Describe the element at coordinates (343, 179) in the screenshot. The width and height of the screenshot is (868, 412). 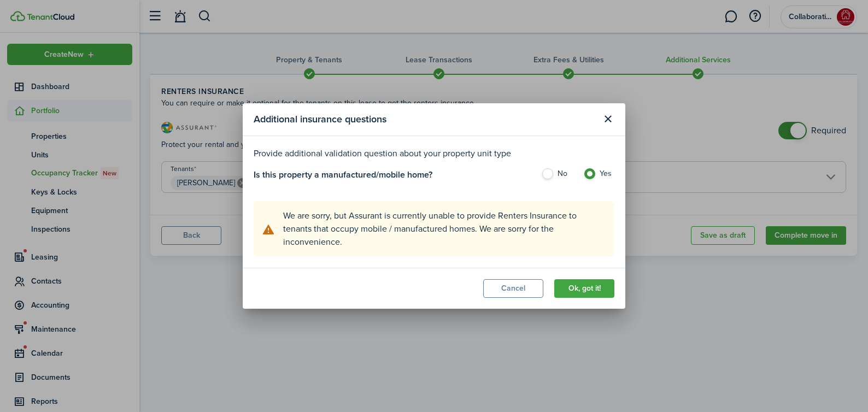
I see `h4: Is this property a manufactured/mobile home?` at that location.